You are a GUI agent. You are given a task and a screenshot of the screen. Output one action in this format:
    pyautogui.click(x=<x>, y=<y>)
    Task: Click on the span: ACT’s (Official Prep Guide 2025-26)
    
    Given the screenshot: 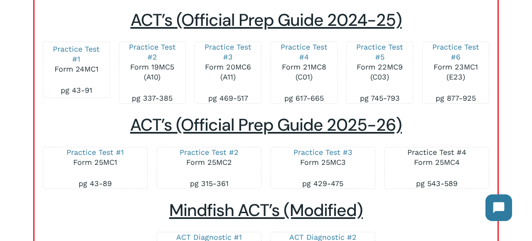 What is the action you would take?
    pyautogui.click(x=266, y=125)
    